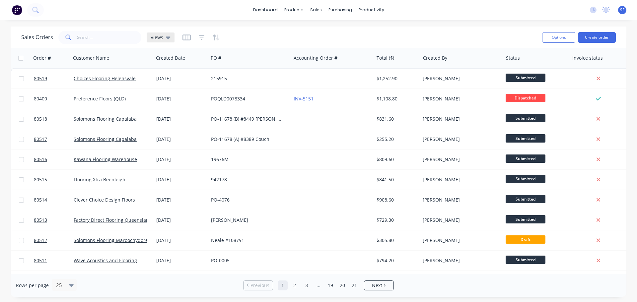 Image resolution: width=637 pixels, height=302 pixels. I want to click on a: Previous page, so click(258, 286).